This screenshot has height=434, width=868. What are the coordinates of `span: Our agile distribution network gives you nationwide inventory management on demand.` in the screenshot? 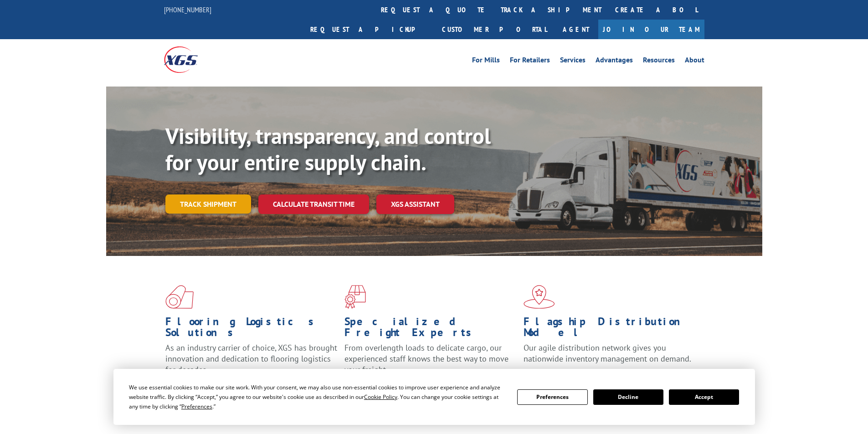 It's located at (607, 352).